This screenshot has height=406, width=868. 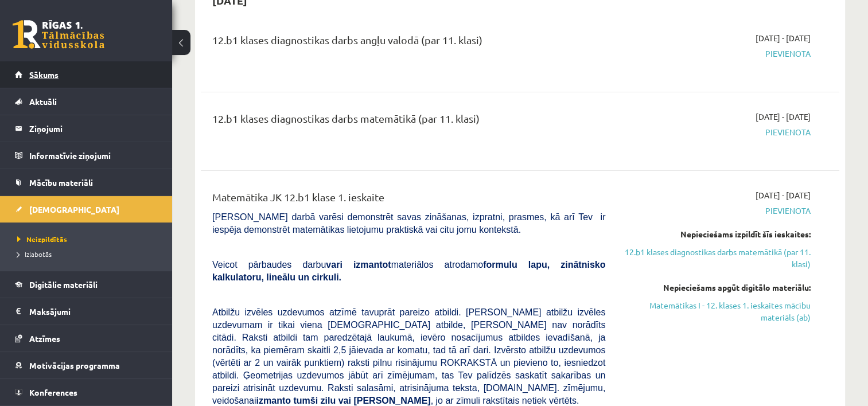 What do you see at coordinates (86, 284) in the screenshot?
I see `a: Digitālie materiāli` at bounding box center [86, 284].